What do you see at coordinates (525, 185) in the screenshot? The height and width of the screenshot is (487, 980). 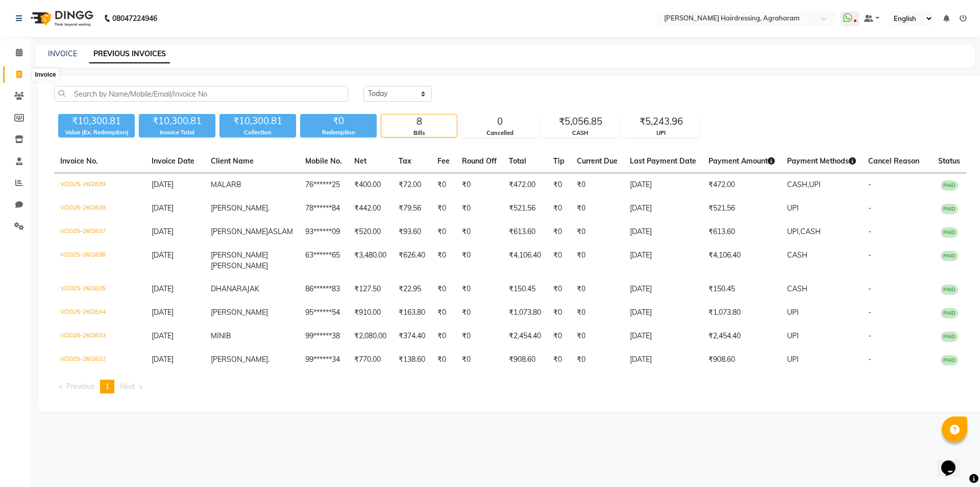 I see `td: ₹472.00` at bounding box center [525, 185].